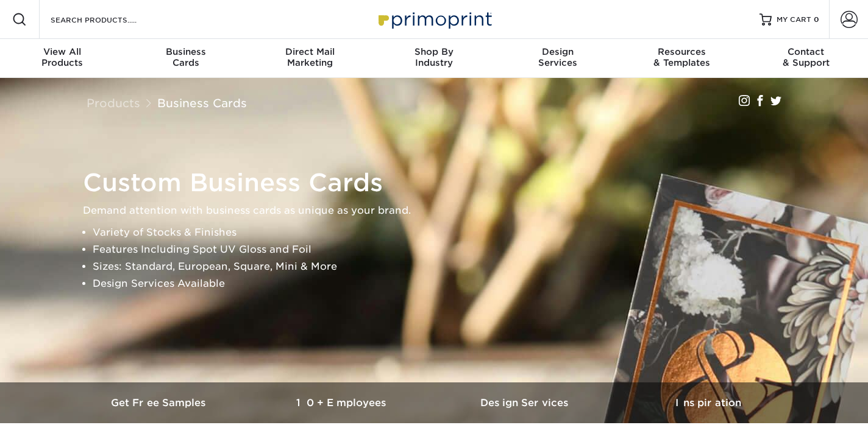  What do you see at coordinates (434, 19) in the screenshot?
I see `img: Primoprint` at bounding box center [434, 19].